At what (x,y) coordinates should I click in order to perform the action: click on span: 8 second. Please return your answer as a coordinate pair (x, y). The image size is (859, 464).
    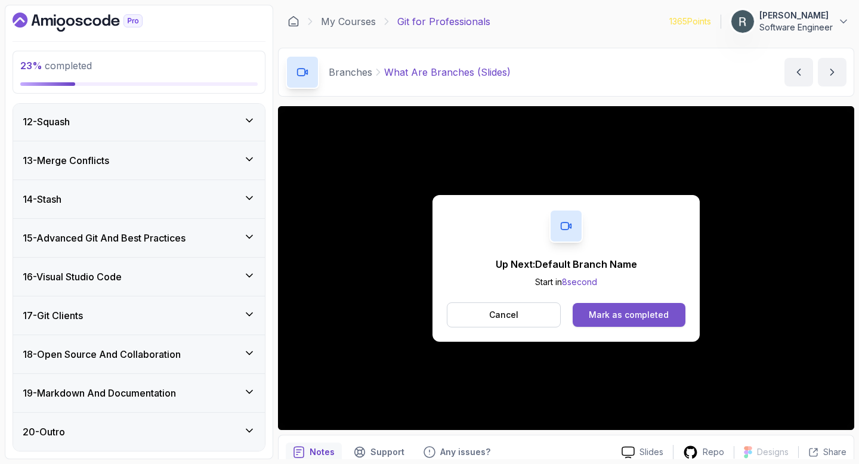
    Looking at the image, I should click on (579, 282).